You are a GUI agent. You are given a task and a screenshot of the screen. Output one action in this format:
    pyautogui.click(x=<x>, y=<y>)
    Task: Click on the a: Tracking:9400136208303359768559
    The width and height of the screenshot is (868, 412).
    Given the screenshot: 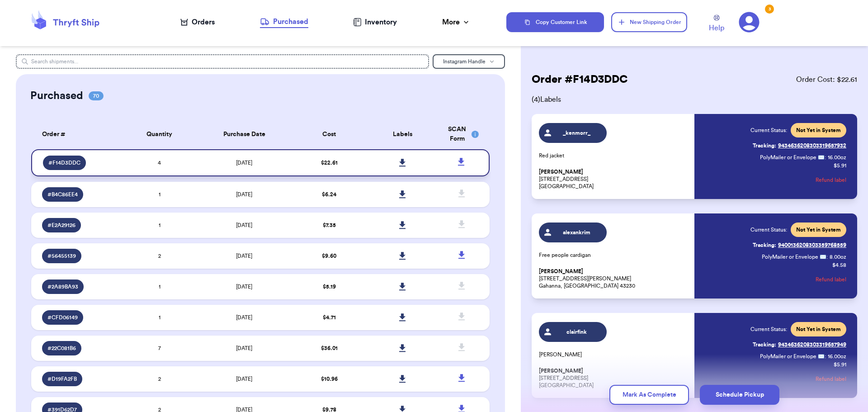 What is the action you would take?
    pyautogui.click(x=799, y=245)
    